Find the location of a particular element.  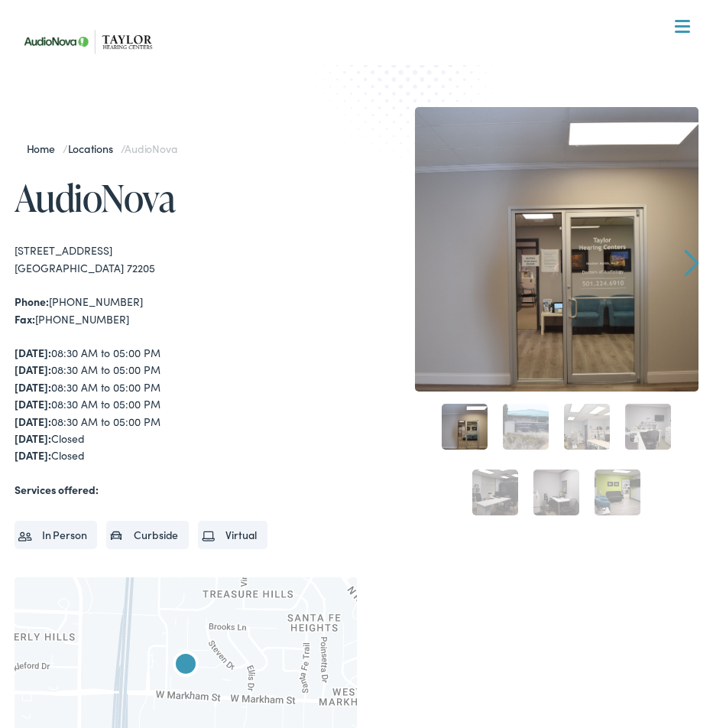

a: 4 is located at coordinates (648, 426).